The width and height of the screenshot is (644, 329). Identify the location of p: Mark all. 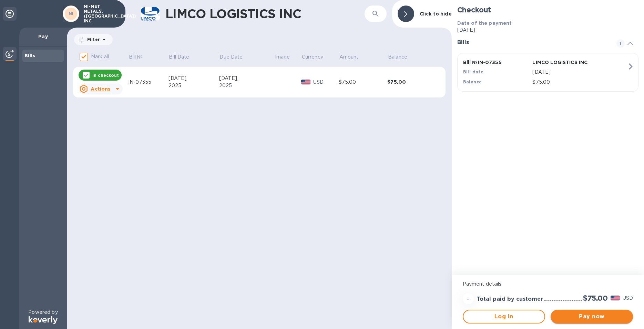
(100, 57).